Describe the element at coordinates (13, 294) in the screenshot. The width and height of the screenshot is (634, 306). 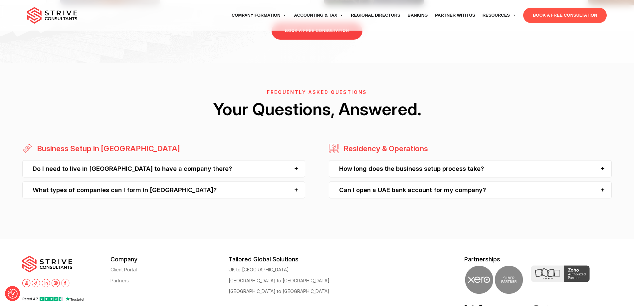
I see `img: Revisit consent button` at that location.